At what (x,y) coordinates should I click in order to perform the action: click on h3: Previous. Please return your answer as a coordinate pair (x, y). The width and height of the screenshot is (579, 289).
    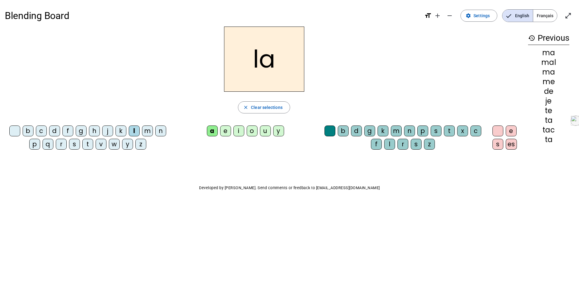
    Looking at the image, I should click on (549, 38).